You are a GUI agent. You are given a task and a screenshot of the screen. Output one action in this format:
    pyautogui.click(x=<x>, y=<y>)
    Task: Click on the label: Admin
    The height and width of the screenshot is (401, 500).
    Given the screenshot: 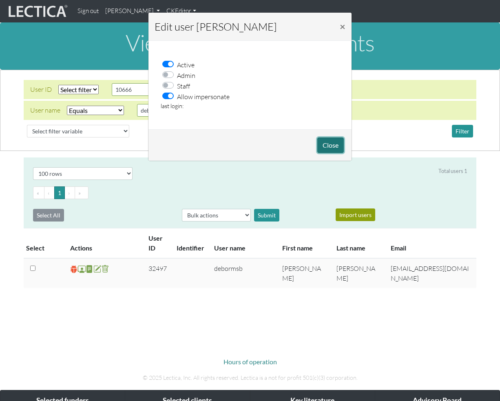 What is the action you would take?
    pyautogui.click(x=186, y=75)
    